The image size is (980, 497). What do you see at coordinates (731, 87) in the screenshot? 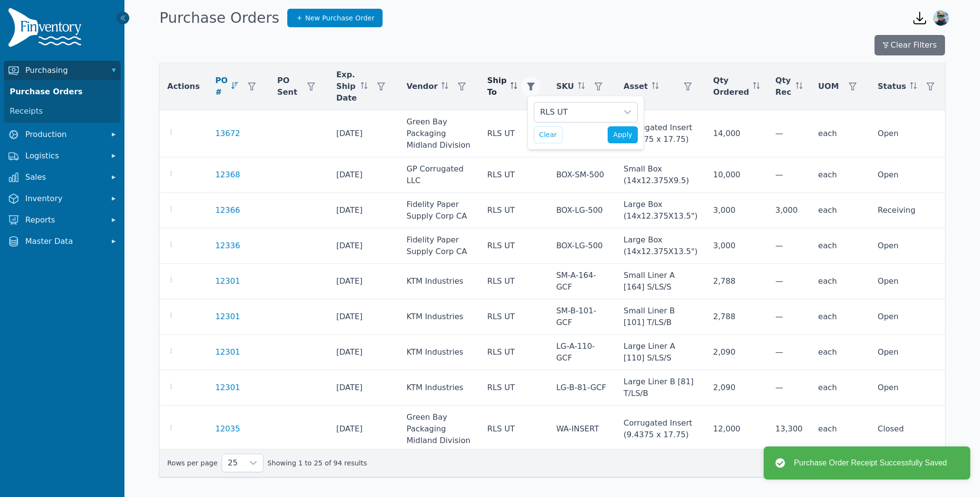
I see `span: Qty Ordered` at bounding box center [731, 87].